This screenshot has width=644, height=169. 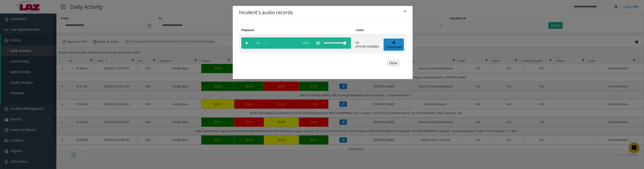 What do you see at coordinates (394, 45) in the screenshot?
I see `a: Download` at bounding box center [394, 45].